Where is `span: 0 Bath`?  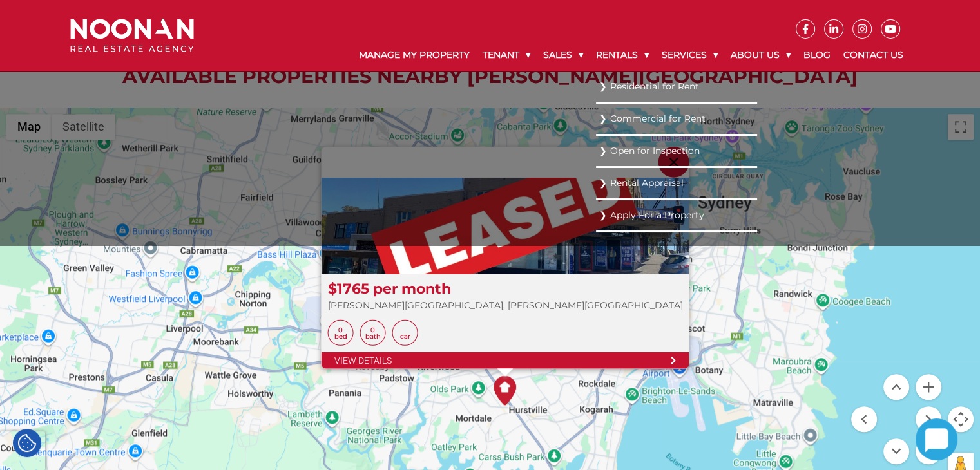 span: 0 Bath is located at coordinates (372, 333).